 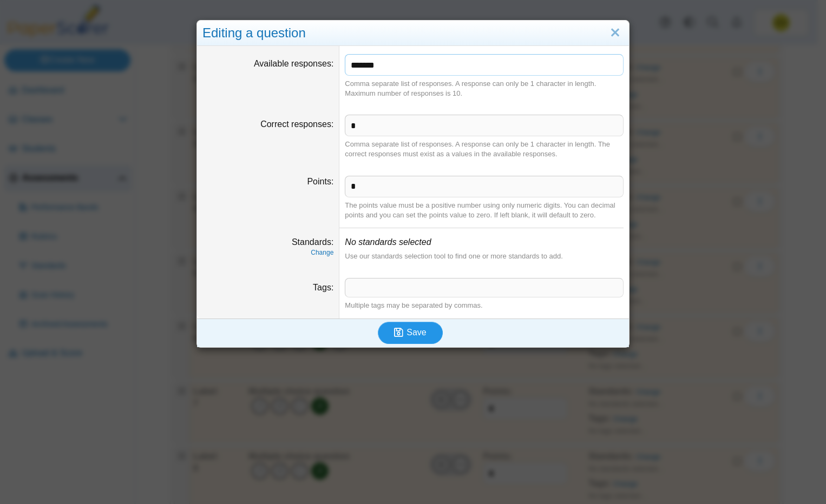 What do you see at coordinates (484, 89) in the screenshot?
I see `div: Comma separate list of responses. A response can only be 1 character in length. Maximum number of...` at bounding box center [484, 89].